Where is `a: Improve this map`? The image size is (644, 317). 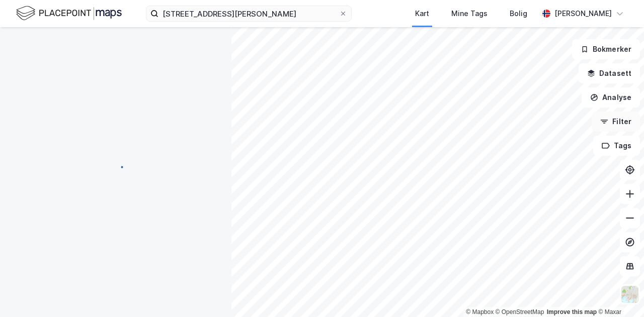 a: Improve this map is located at coordinates (571, 312).